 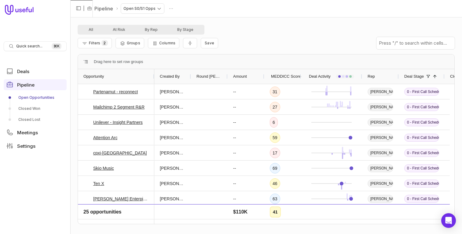 I want to click on input: Press "/" to search within cells..., so click(x=415, y=43).